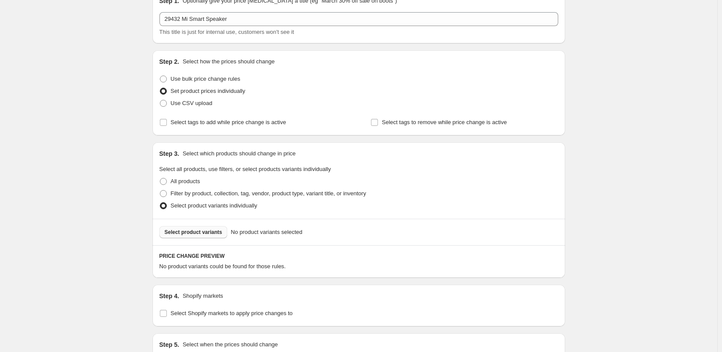 Image resolution: width=722 pixels, height=352 pixels. Describe the element at coordinates (268, 193) in the screenshot. I see `span: Filter by product, collection, tag, vendor, product type, variant title, or inventory` at that location.